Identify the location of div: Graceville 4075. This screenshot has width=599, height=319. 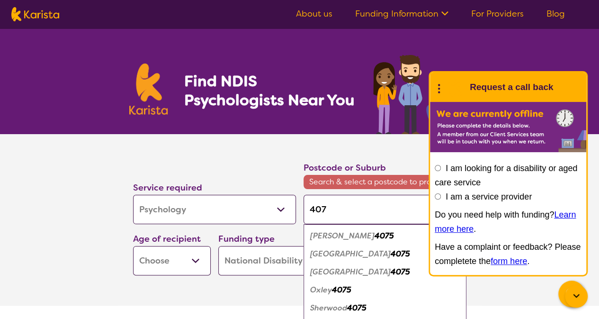
(385, 254).